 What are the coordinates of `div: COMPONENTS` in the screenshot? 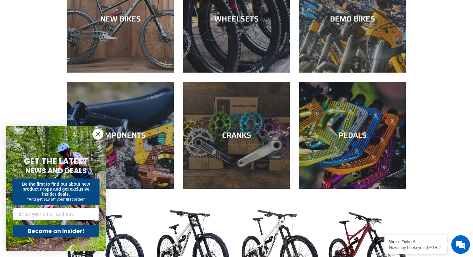 It's located at (120, 135).